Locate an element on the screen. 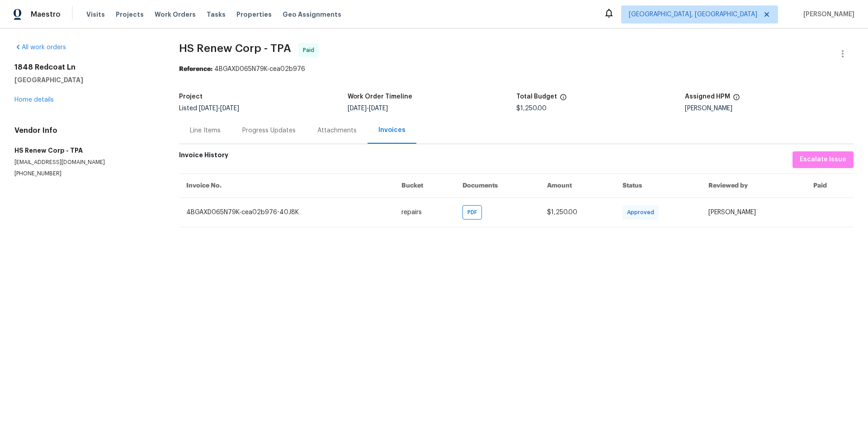 Image resolution: width=868 pixels, height=422 pixels. span: Paid is located at coordinates (310, 50).